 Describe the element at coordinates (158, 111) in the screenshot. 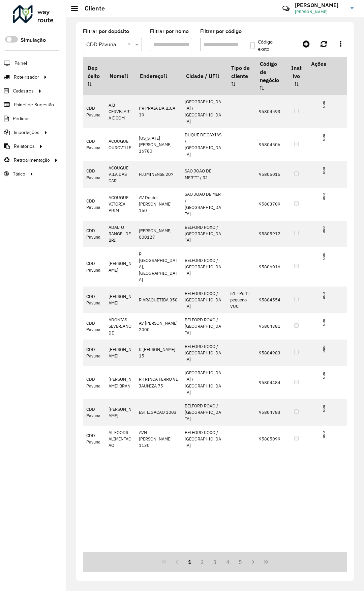

I see `td: PR PRAIA DA BICA 39` at that location.